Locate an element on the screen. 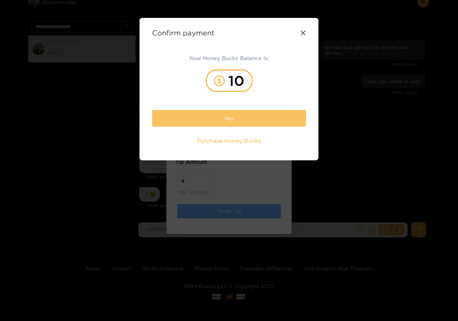 This screenshot has width=458, height=321. div: 10 is located at coordinates (229, 81).